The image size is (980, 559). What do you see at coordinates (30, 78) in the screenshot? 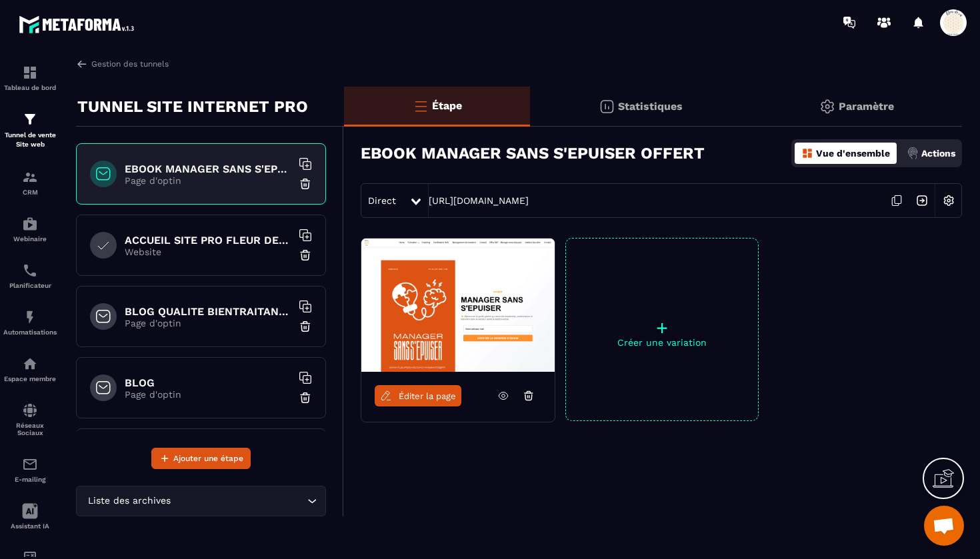
I see `a: formationformationTableau de bord` at bounding box center [30, 78].